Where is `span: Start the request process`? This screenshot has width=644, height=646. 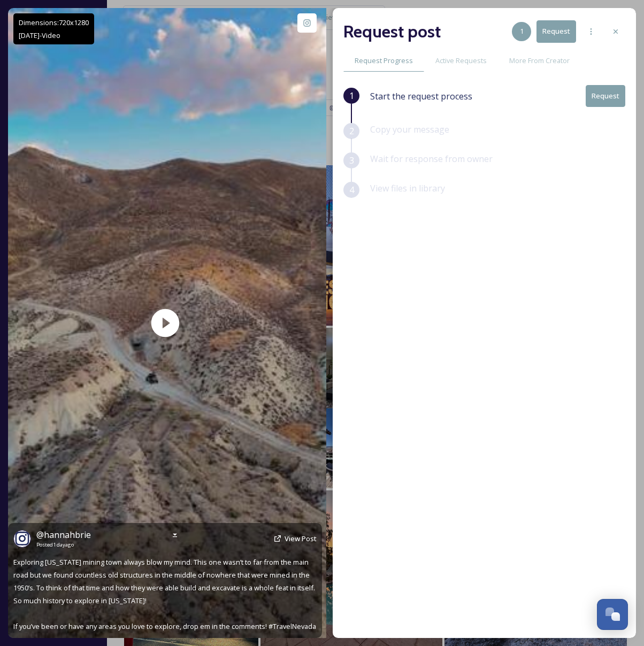
span: Start the request process is located at coordinates (420, 96).